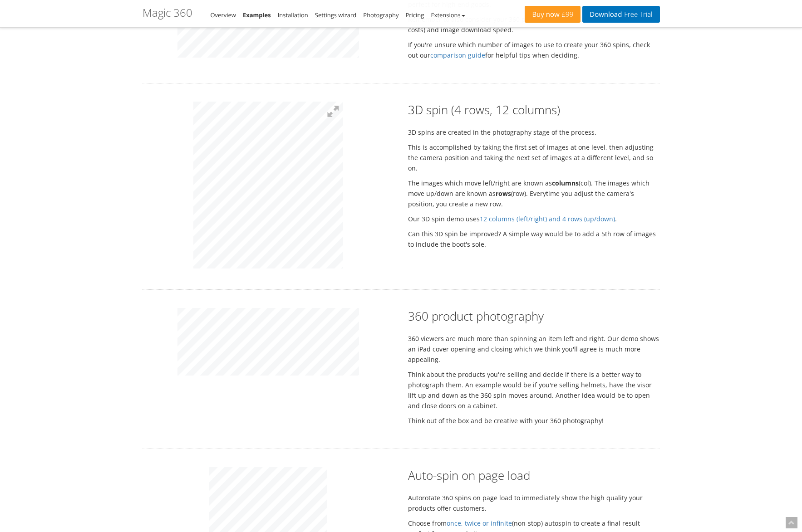 Image resolution: width=802 pixels, height=532 pixels. I want to click on span: Free Trial, so click(637, 14).